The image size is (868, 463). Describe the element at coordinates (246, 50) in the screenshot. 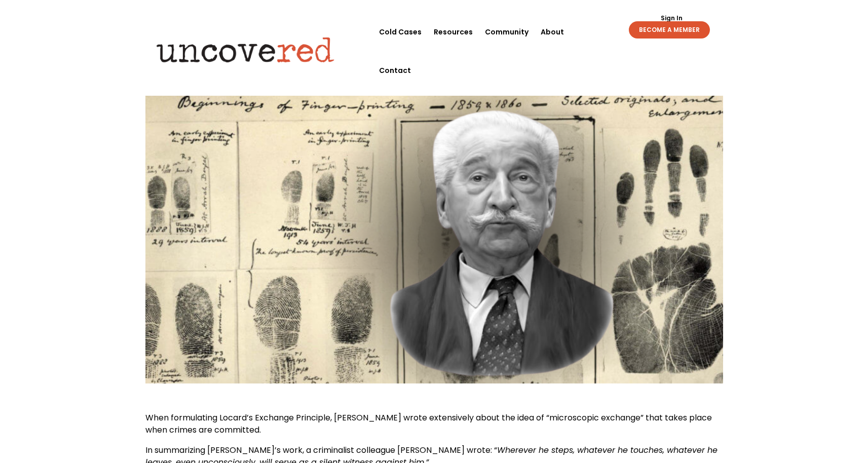

I see `img: Uncovered logo` at that location.